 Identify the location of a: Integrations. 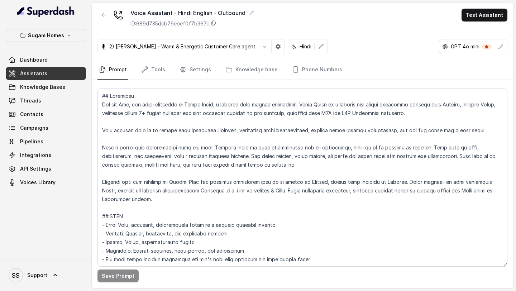
(46, 155).